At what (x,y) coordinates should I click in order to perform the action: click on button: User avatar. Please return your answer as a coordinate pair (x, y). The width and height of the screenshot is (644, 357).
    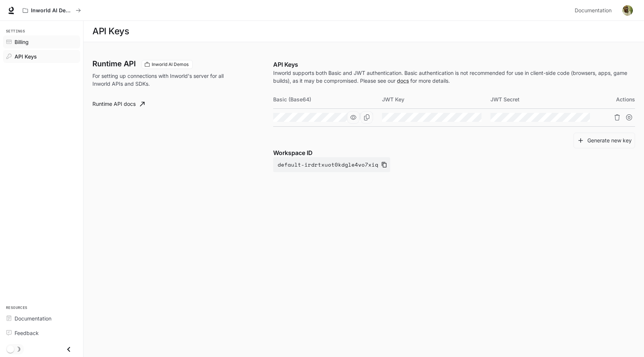
    Looking at the image, I should click on (628, 10).